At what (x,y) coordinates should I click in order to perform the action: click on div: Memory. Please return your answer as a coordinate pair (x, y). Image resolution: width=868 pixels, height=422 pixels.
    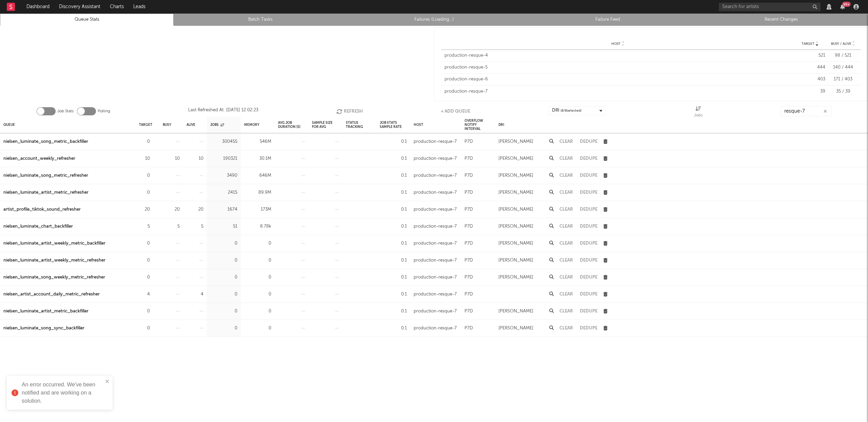
    Looking at the image, I should click on (252, 124).